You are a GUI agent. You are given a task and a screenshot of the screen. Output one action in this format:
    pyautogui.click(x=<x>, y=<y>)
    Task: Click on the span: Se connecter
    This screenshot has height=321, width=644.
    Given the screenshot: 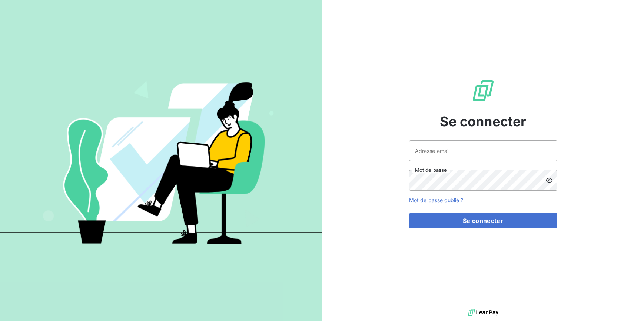 What is the action you would take?
    pyautogui.click(x=483, y=122)
    